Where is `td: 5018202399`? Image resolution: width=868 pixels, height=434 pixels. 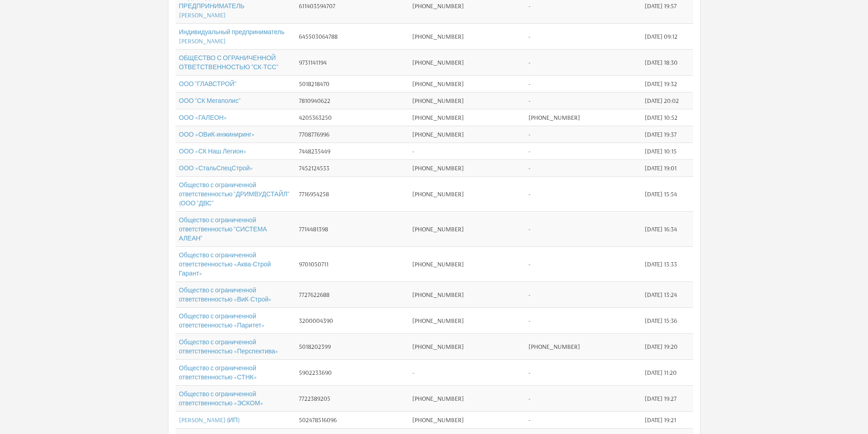 td: 5018202399 is located at coordinates (352, 346).